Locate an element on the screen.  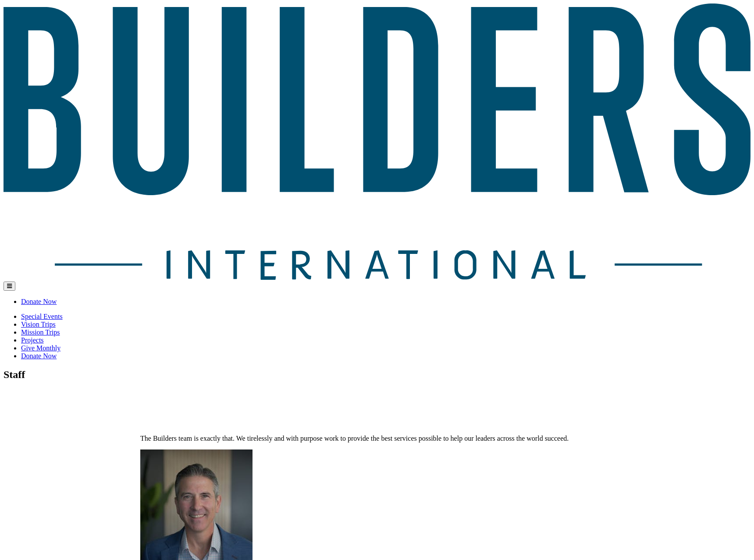
a: Give Monthly is located at coordinates (41, 347).